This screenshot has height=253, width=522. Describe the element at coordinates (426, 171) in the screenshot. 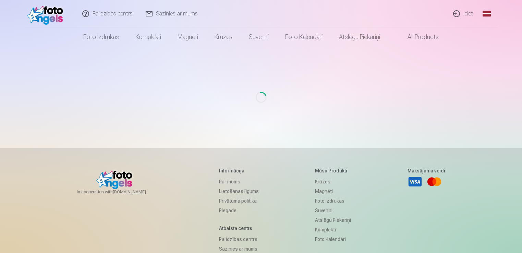

I see `h5: Maksājuma veidi` at that location.